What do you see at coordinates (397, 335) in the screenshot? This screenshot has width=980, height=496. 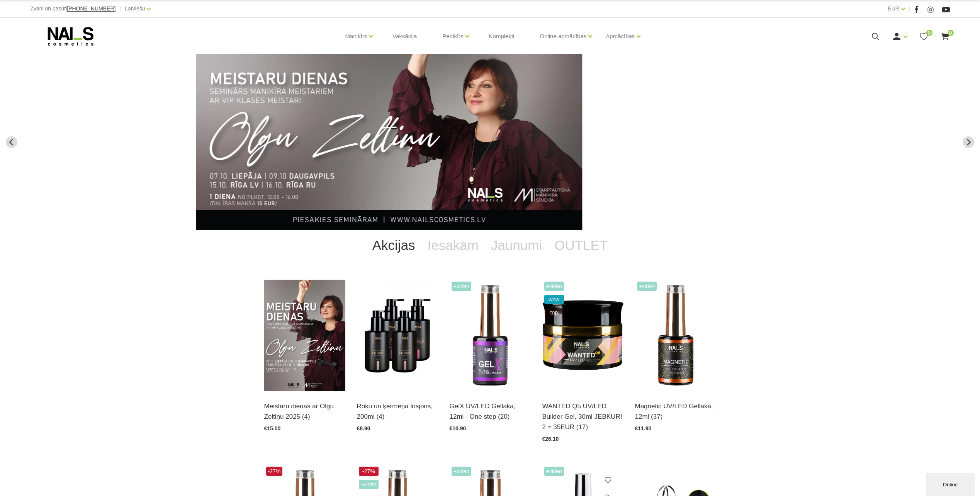 I see `img: BAROJOŠS roku un ķermeņa LOSJONSBALI COCONUT barojošs roku un ķermeņa losjons paredzēts jebkura t...` at bounding box center [397, 335].